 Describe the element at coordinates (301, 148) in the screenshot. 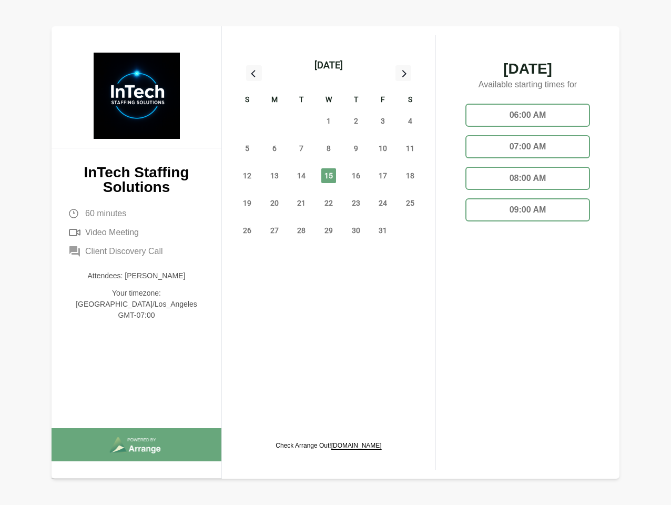

I see `span: Tuesday, October 7, 2025` at that location.